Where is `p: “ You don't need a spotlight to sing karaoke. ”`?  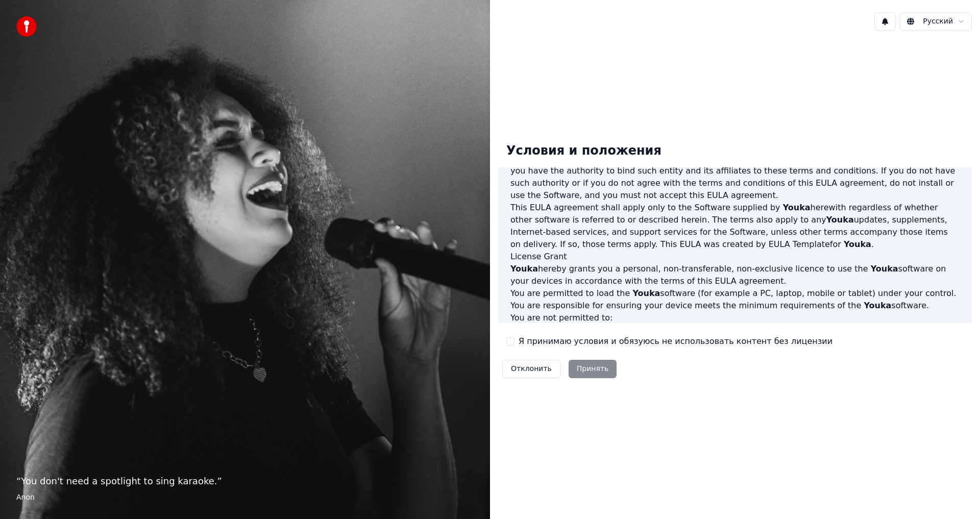
p: “ You don't need a spotlight to sing karaoke. ” is located at coordinates (245, 481).